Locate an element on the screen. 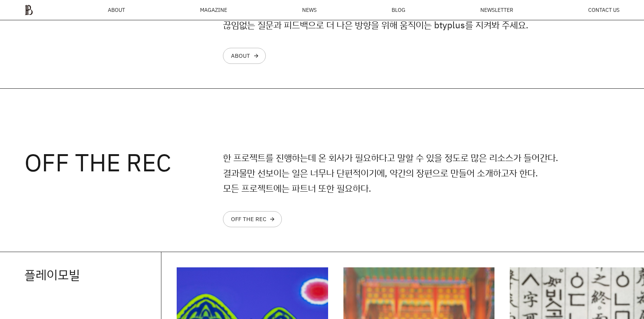 The width and height of the screenshot is (644, 319). span: ABOUT is located at coordinates (117, 10).